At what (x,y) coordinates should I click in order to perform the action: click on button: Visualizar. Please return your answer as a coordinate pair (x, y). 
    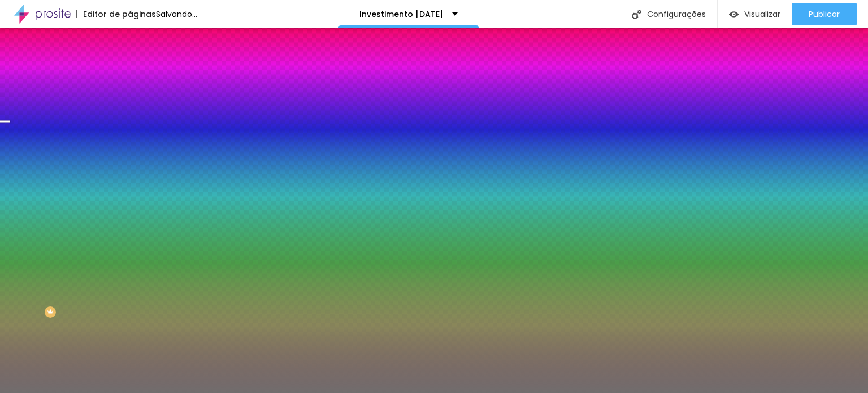
    Looking at the image, I should click on (755, 14).